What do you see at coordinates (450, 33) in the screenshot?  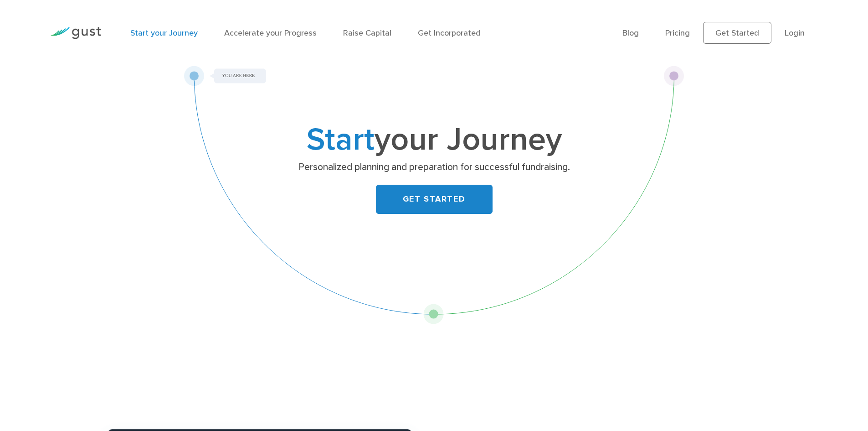 I see `a: Get Incorporated` at bounding box center [450, 33].